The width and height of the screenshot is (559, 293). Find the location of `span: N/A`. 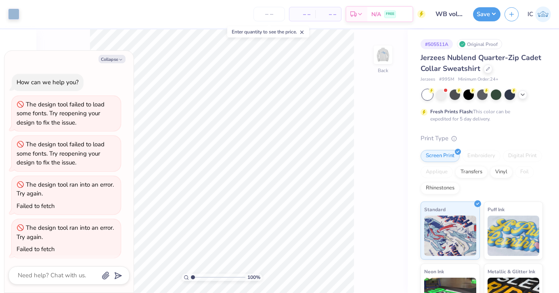

span: N/A is located at coordinates (376, 14).